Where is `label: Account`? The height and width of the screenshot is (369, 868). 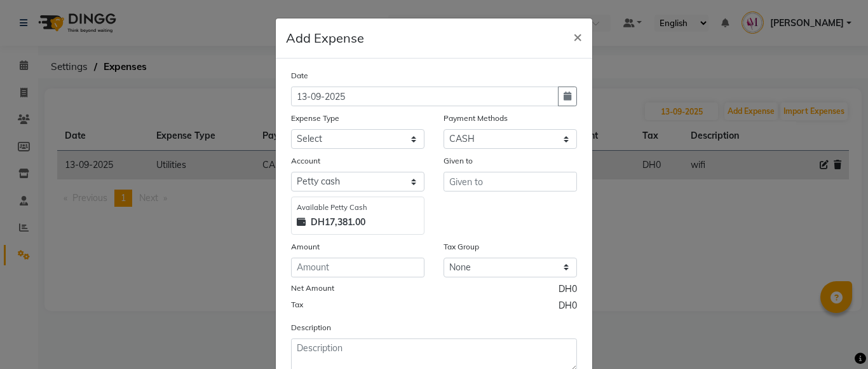
label: Account is located at coordinates (305, 161).